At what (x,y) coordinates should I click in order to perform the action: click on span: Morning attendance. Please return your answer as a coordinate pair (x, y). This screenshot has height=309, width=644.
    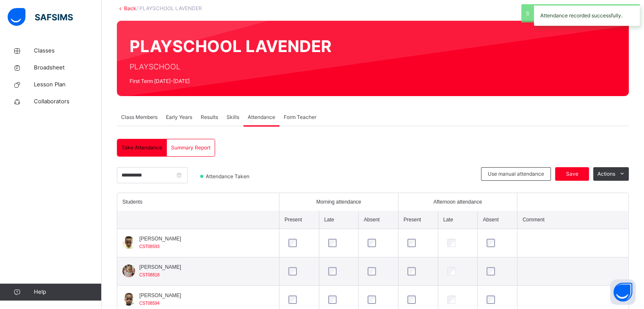
    Looking at the image, I should click on (339, 201).